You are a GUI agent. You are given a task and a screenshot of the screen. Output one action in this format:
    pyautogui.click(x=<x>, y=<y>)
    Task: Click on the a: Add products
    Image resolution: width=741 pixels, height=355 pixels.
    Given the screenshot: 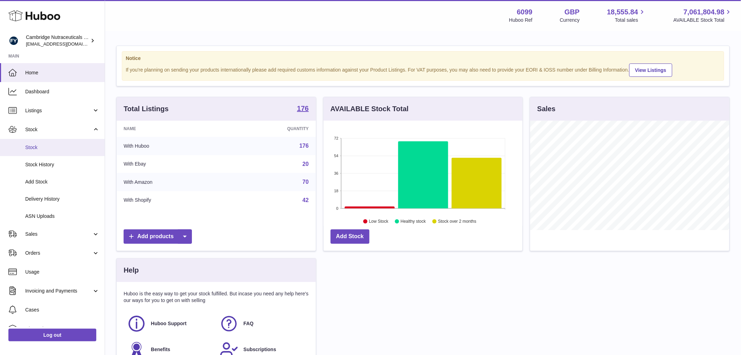 What is the action you would take?
    pyautogui.click(x=158, y=236)
    